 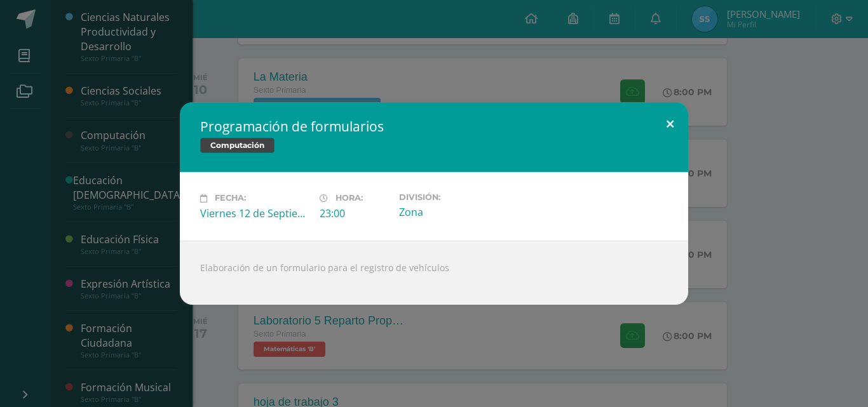 I want to click on button: Close (Esc), so click(x=669, y=124).